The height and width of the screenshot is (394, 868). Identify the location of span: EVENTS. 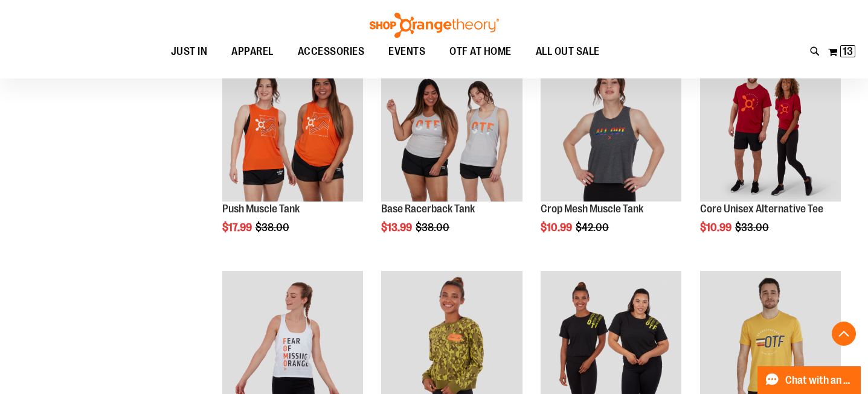
(407, 51).